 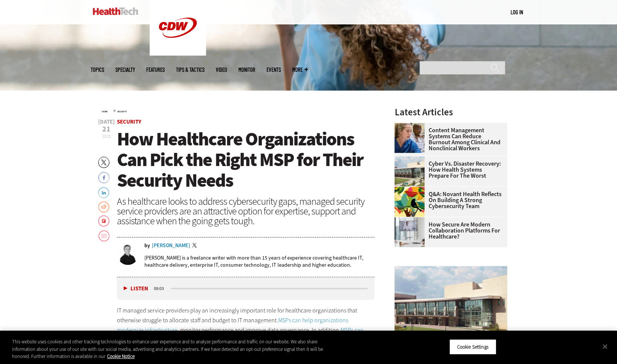 I want to click on button: Listen, so click(x=136, y=289).